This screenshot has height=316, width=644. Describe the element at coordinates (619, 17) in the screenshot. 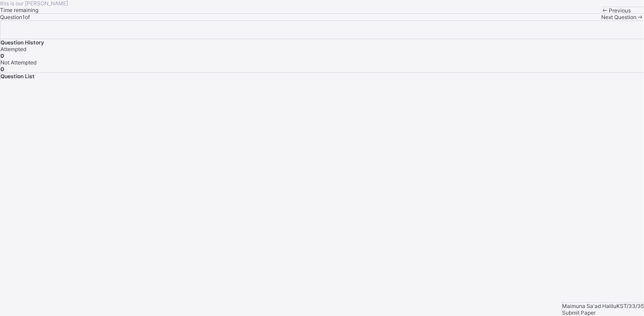

I see `span: Next Question` at that location.